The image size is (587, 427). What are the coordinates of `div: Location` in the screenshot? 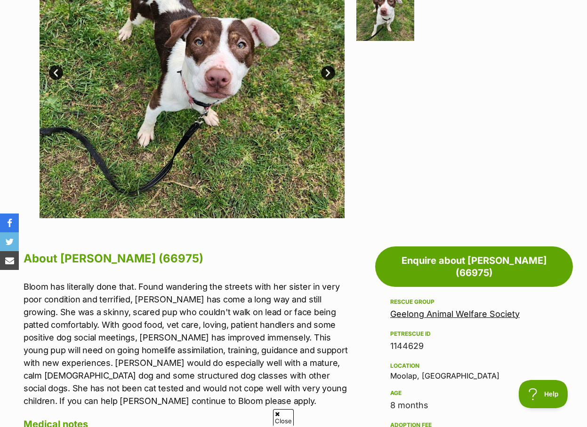 It's located at (474, 366).